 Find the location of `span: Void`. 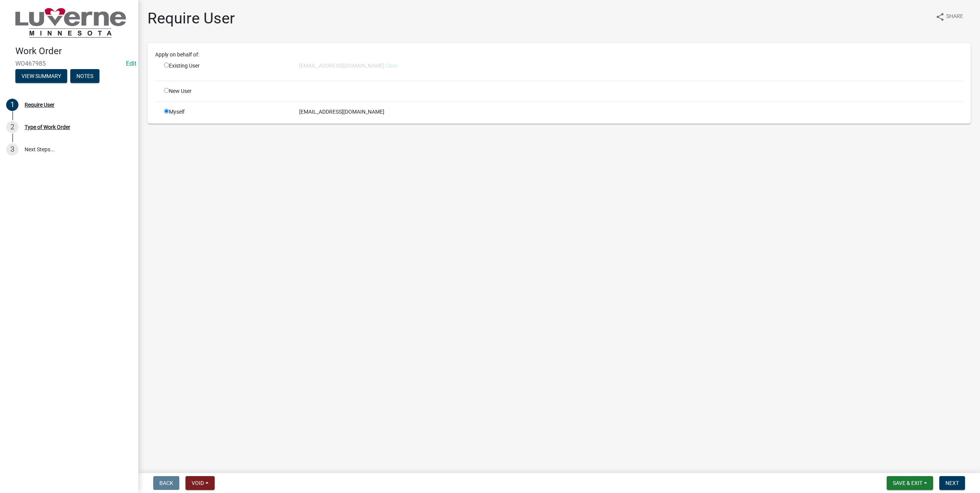

span: Void is located at coordinates (197, 483).